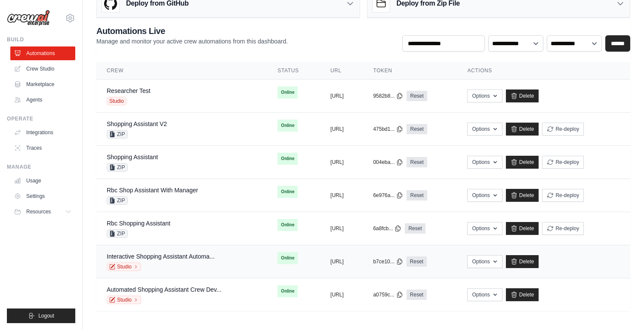 This screenshot has width=644, height=330. What do you see at coordinates (293, 70) in the screenshot?
I see `th: Status` at bounding box center [293, 70].